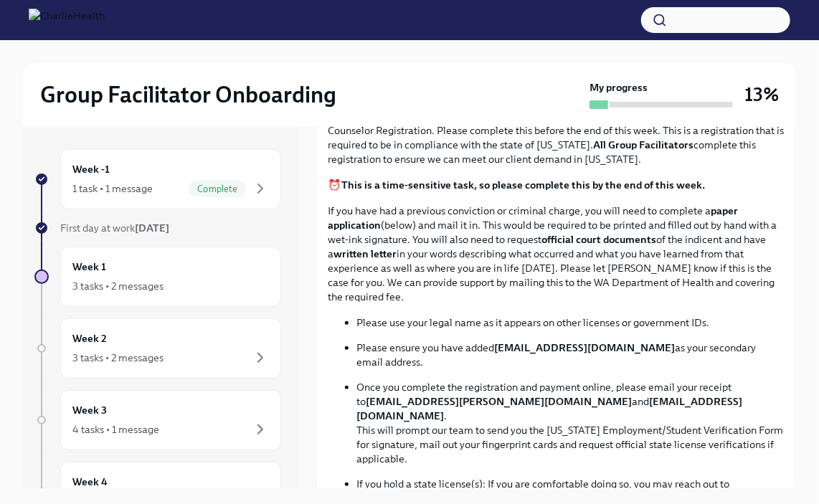  I want to click on div: 1 task • 1 message, so click(112, 189).